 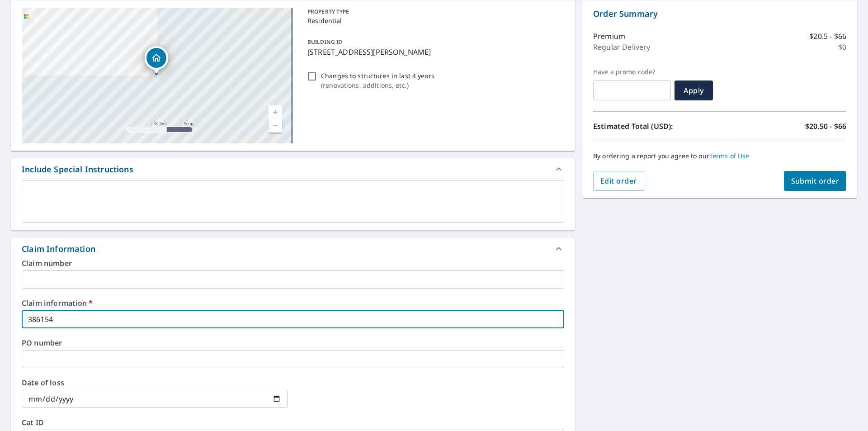 What do you see at coordinates (293, 303) in the screenshot?
I see `label: Claim information` at bounding box center [293, 303].